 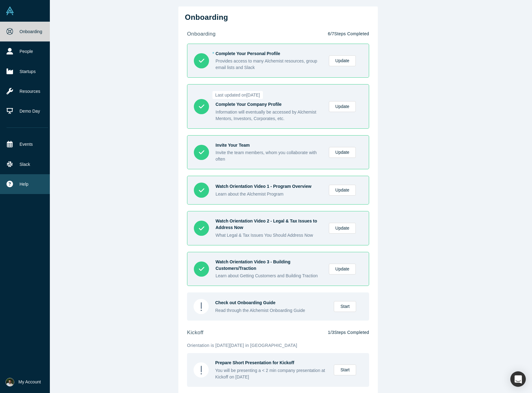 I want to click on div: Invite the team members, whom you collaborate with often, so click(x=269, y=156).